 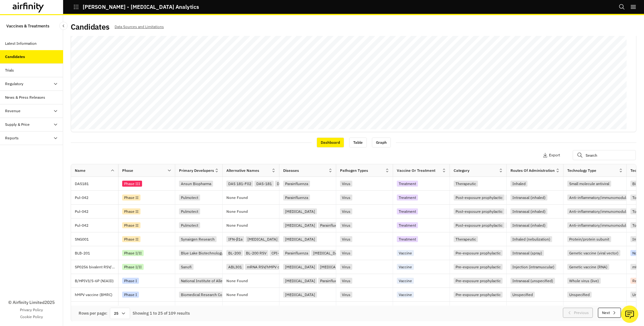 What do you see at coordinates (589, 239) in the screenshot?
I see `div: Protein/protein subunit` at bounding box center [589, 239].